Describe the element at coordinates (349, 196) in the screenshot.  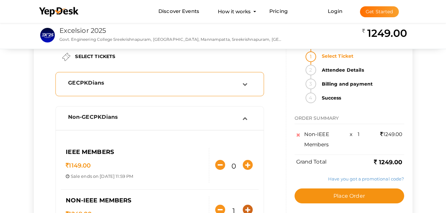
I see `button: Place Order` at that location.